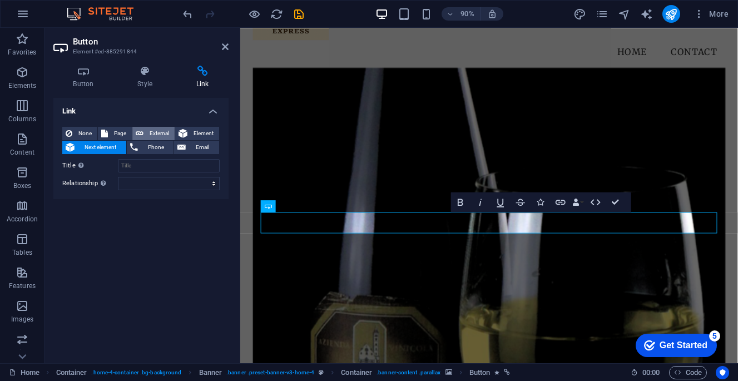 The width and height of the screenshot is (738, 381). What do you see at coordinates (136, 373) in the screenshot?
I see `span: . home-4-container .bg-background` at bounding box center [136, 373].